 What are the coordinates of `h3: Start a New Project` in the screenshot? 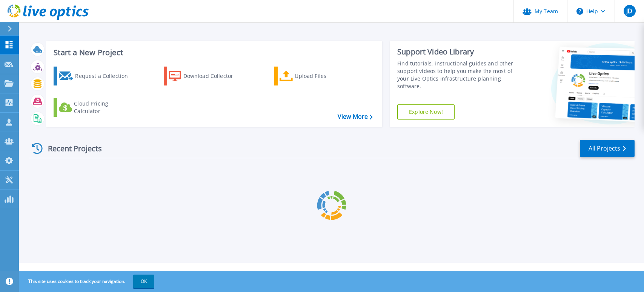 It's located at (212, 53).